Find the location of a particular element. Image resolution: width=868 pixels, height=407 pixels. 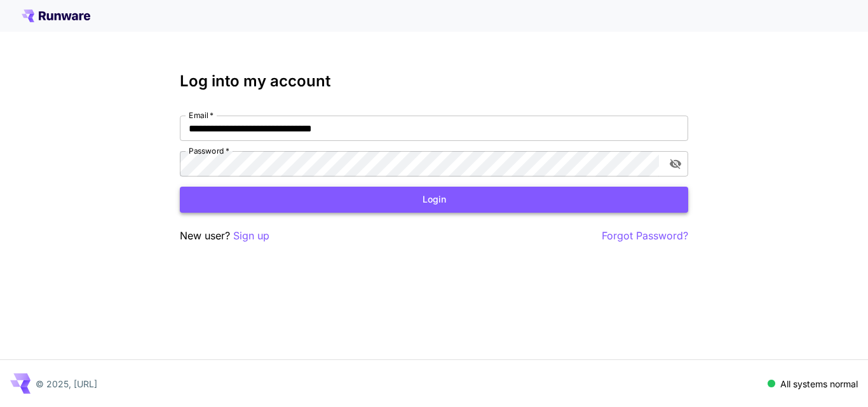

p: New user? is located at coordinates (224, 236).